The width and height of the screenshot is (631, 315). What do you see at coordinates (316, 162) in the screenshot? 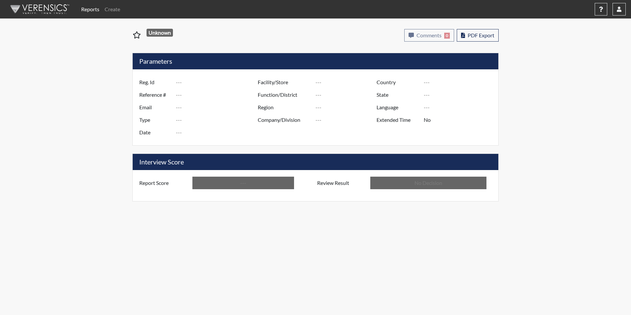
I see `h5: Interview Score` at bounding box center [316, 162].